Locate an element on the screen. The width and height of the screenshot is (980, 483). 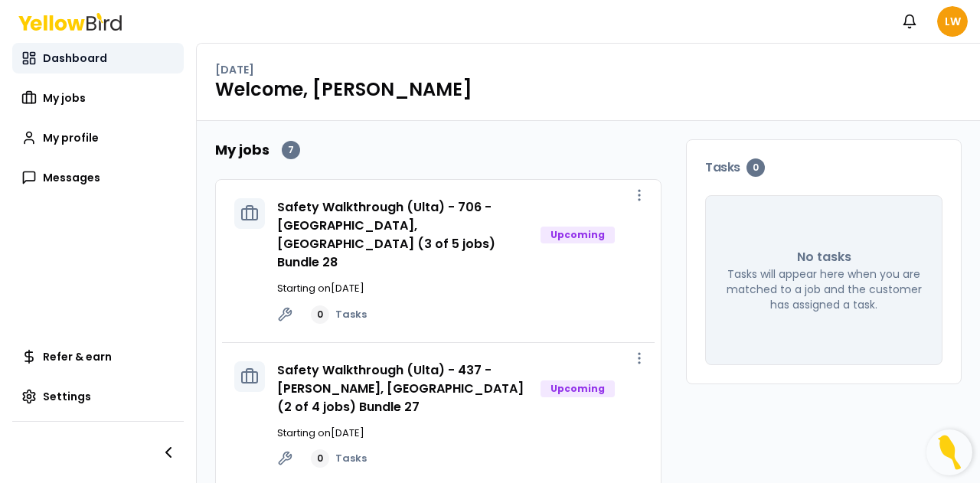
a: Settings is located at coordinates (98, 397).